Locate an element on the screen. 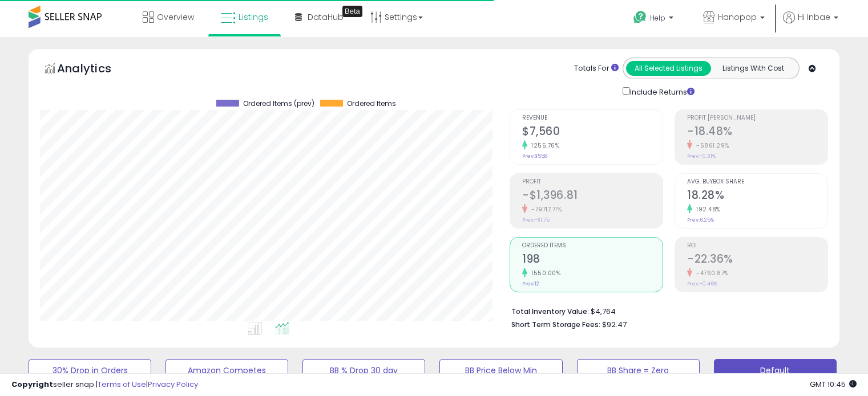  a: Terms of Use is located at coordinates (121, 384).